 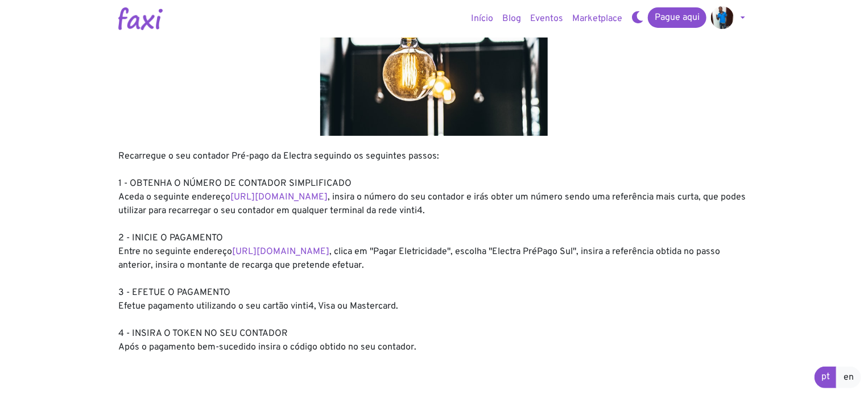 What do you see at coordinates (141, 19) in the screenshot?
I see `img: Logotipo Faxi Online` at bounding box center [141, 19].